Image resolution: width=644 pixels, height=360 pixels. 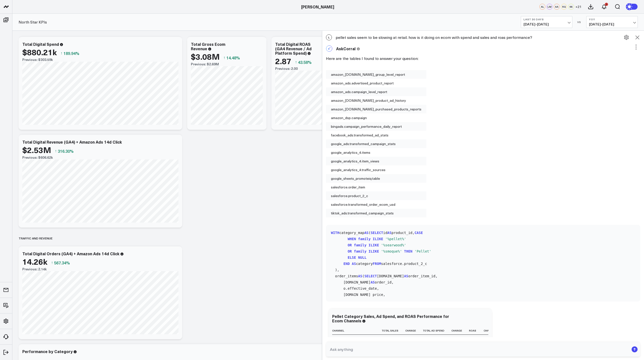 What do you see at coordinates (33, 22) in the screenshot?
I see `a: North Star KPIs` at bounding box center [33, 22].